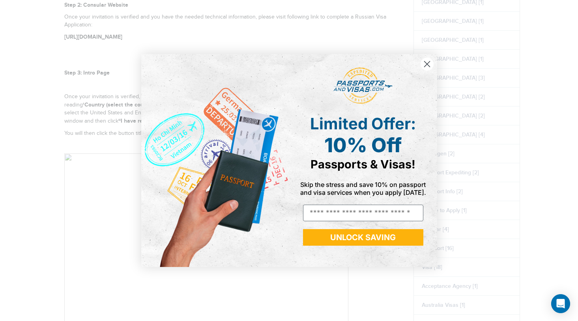 The width and height of the screenshot is (578, 321). I want to click on span: Limited Offer:, so click(363, 124).